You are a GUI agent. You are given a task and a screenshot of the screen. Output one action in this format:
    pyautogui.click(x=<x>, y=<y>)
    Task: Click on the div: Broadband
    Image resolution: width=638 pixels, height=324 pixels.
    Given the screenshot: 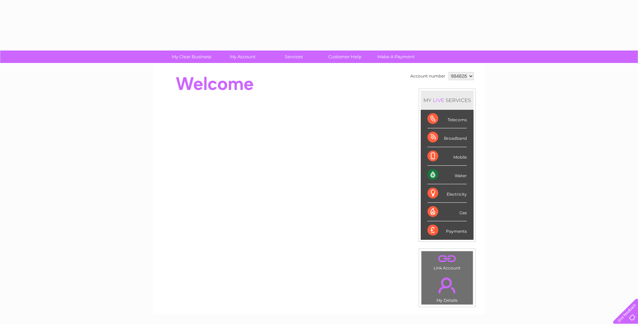 What is the action you would take?
    pyautogui.click(x=447, y=137)
    